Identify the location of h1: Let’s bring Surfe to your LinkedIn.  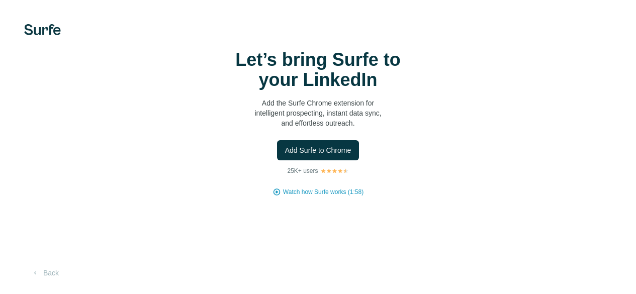
(318, 70).